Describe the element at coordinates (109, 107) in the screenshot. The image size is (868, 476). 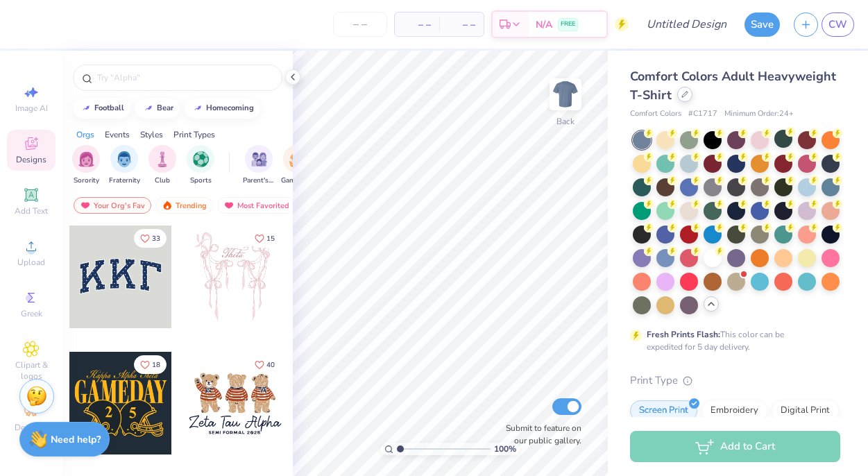
I see `div: football` at that location.